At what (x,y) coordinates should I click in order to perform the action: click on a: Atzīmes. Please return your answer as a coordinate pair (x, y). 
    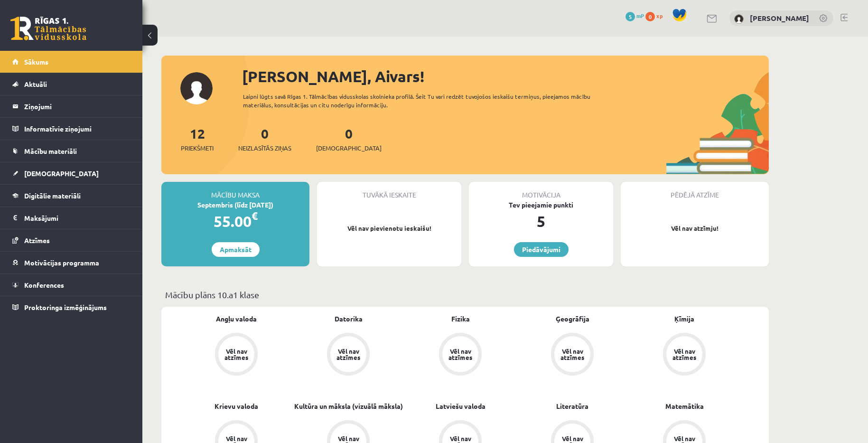
    Looking at the image, I should click on (72, 240).